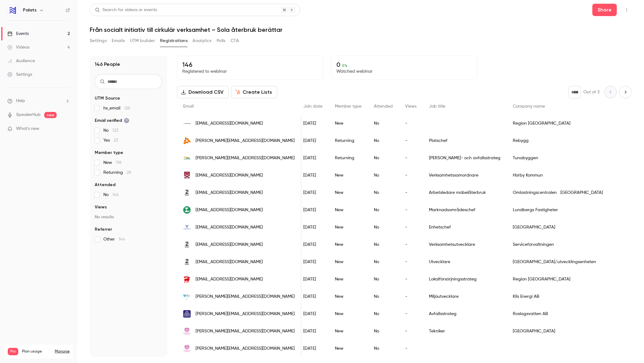 The width and height of the screenshot is (644, 363). Describe the element at coordinates (464, 245) in the screenshot. I see `div: Verksamhetsutvecklare` at that location.